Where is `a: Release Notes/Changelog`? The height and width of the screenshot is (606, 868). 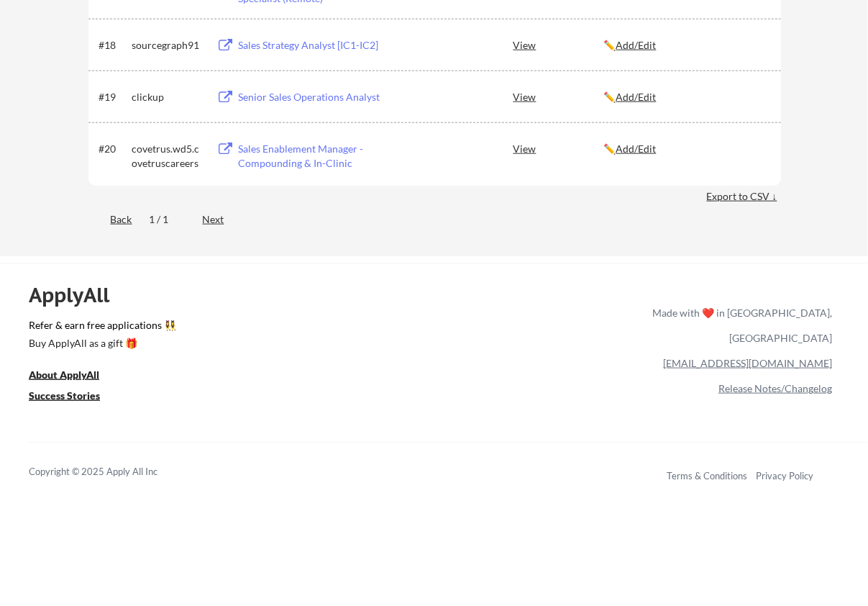
a: Release Notes/Changelog is located at coordinates (775, 388).